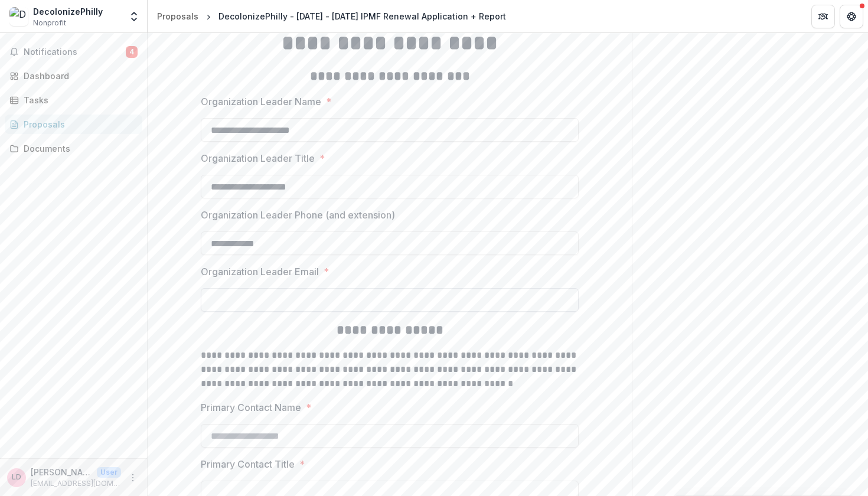  I want to click on a: Tasks, so click(74, 100).